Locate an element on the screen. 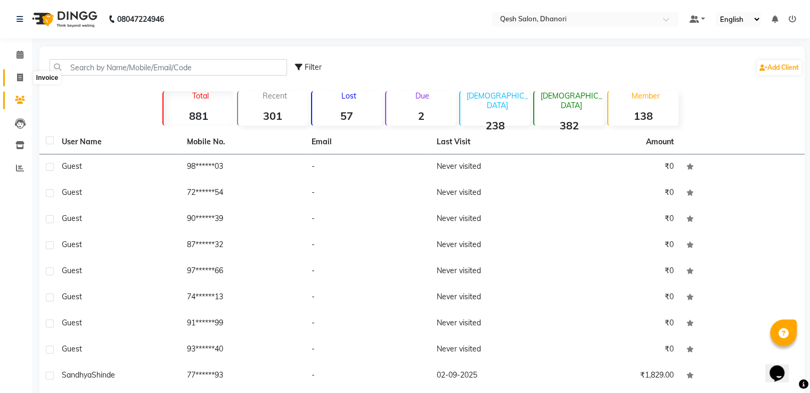 The width and height of the screenshot is (810, 393). strong: 238 is located at coordinates (495, 125).